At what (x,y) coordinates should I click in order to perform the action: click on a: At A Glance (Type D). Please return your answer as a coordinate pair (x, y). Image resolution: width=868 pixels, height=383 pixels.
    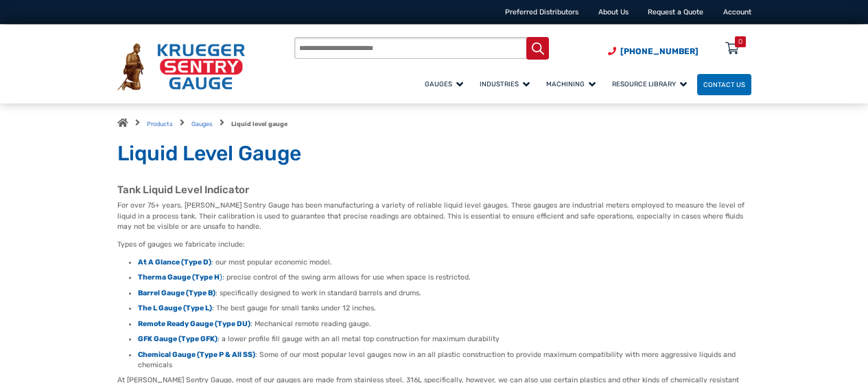
    Looking at the image, I should click on (174, 262).